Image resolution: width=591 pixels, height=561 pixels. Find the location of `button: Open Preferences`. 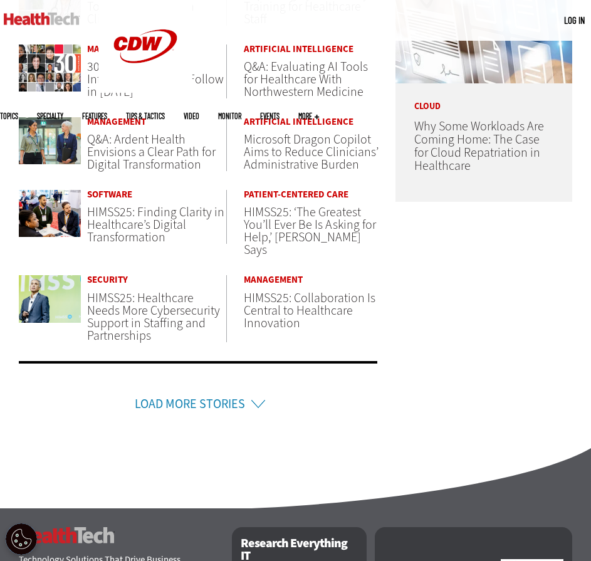

button: Open Preferences is located at coordinates (21, 539).